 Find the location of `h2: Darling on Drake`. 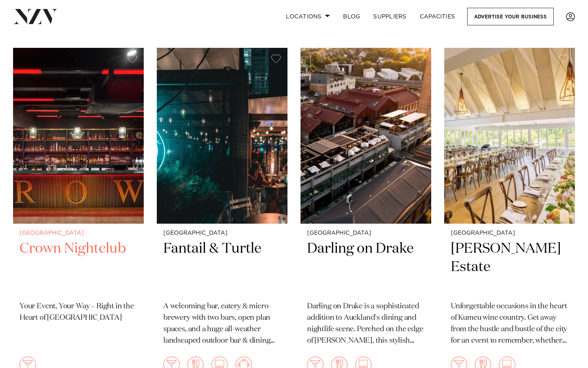

h2: Darling on Drake is located at coordinates (366, 267).